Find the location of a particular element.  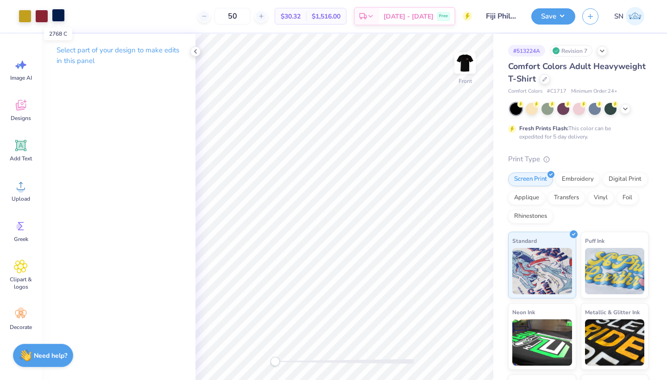

span: Clipart & logos is located at coordinates (21, 283).